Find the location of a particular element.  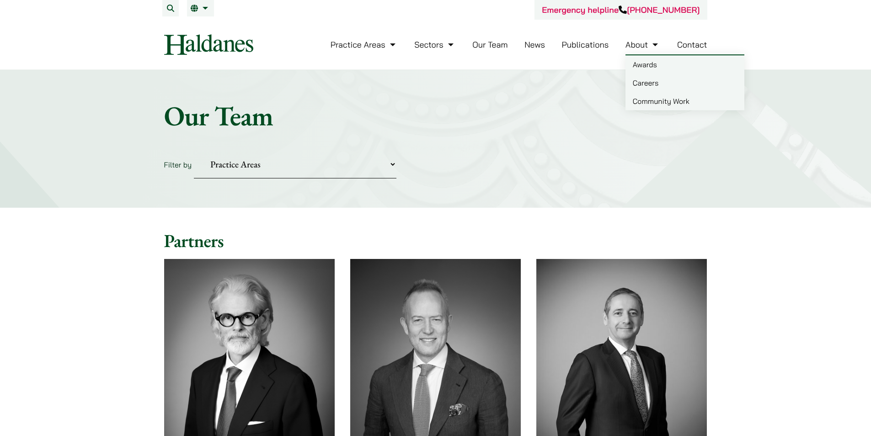

a: About is located at coordinates (643, 44).